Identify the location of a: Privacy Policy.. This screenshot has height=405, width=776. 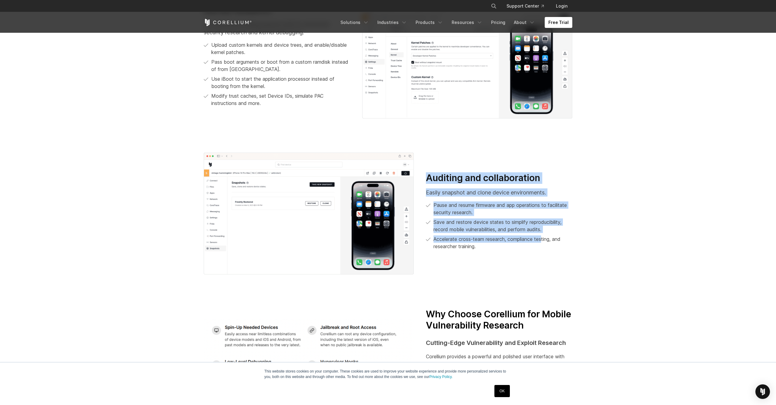
(441, 376).